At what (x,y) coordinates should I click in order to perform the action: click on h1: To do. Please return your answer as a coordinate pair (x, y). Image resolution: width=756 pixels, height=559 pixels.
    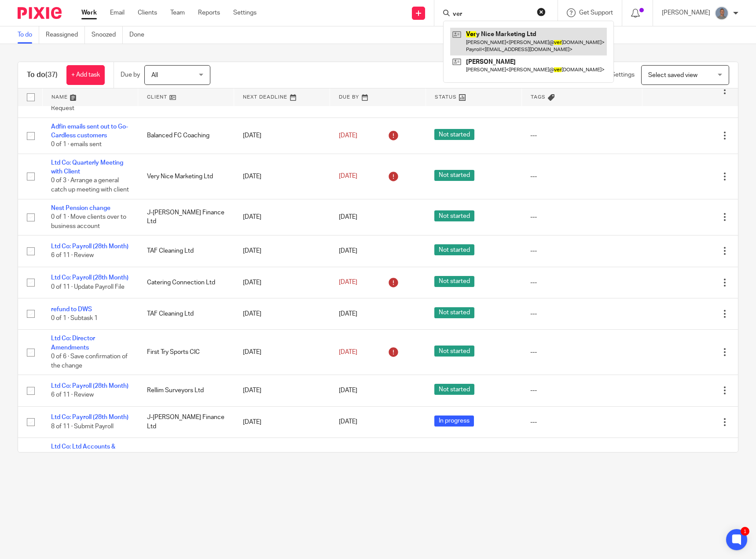
    Looking at the image, I should click on (42, 75).